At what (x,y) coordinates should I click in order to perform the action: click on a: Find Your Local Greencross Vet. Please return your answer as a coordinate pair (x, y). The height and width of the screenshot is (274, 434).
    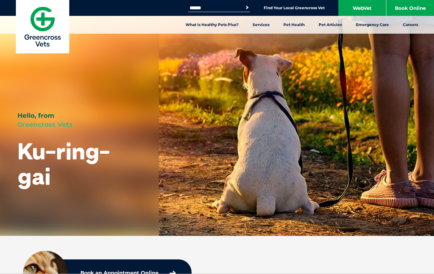
    Looking at the image, I should click on (294, 8).